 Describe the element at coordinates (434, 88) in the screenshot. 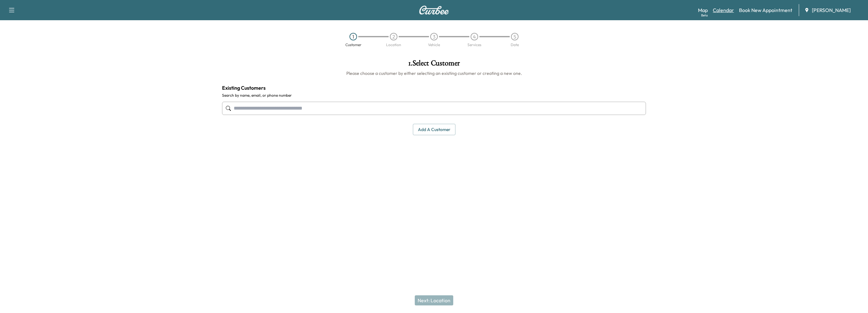

I see `h4: Existing Customers` at that location.